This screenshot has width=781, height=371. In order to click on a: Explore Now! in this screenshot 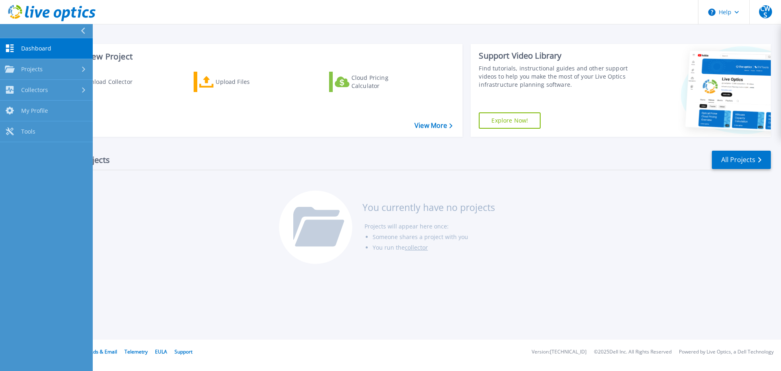, I will do `click(510, 120)`.